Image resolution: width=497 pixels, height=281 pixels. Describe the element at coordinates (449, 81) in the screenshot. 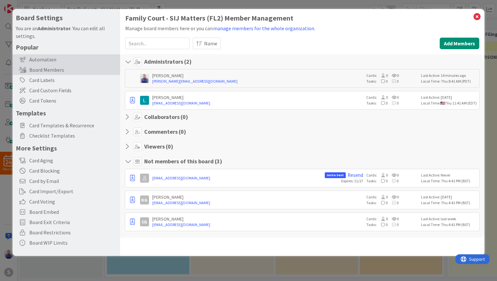

I see `div: Local Time: Thu 8:41 AM (PDT)` at that location.